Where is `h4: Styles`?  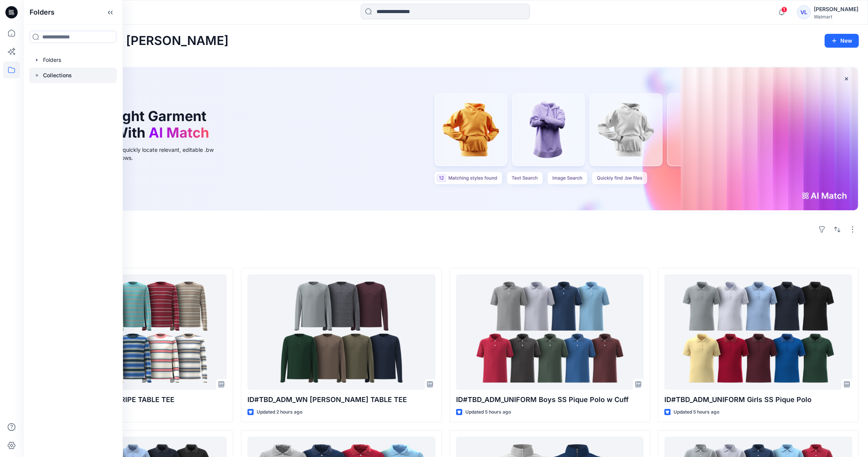 h4: Styles is located at coordinates (445, 256).